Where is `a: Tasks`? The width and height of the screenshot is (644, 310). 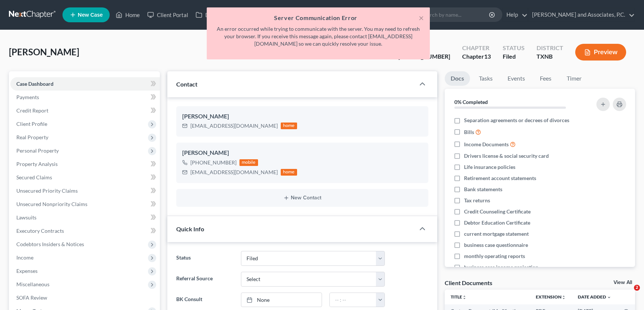
a: Tasks is located at coordinates (486, 79).